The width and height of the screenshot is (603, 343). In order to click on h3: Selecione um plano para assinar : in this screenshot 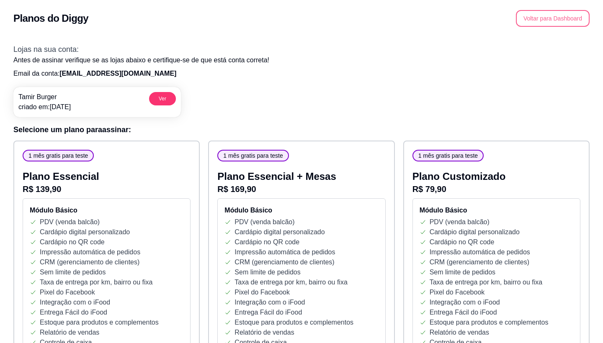, I will do `click(302, 130)`.